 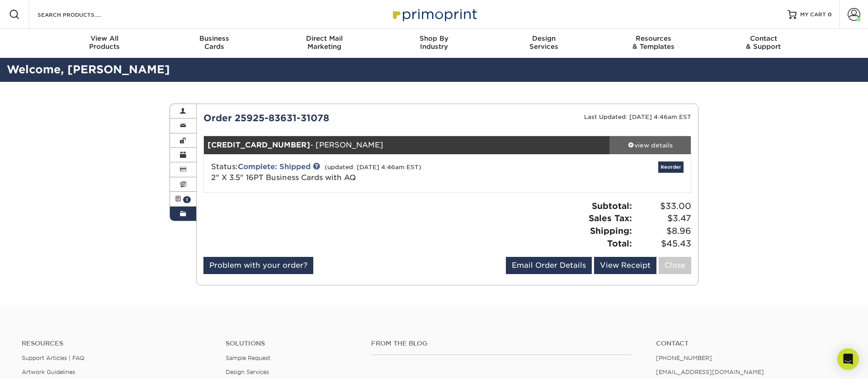 What do you see at coordinates (611, 231) in the screenshot?
I see `strong: Shipping:` at bounding box center [611, 231].